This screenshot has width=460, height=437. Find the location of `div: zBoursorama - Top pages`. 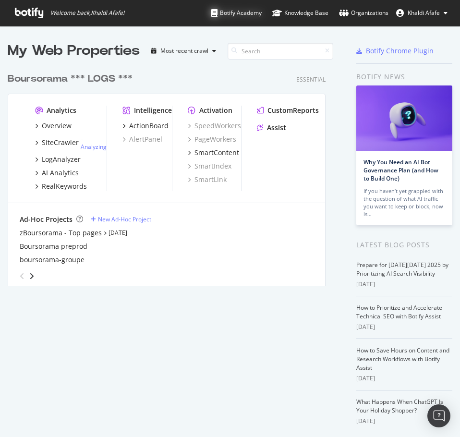

div: zBoursorama - Top pages is located at coordinates (61, 233).